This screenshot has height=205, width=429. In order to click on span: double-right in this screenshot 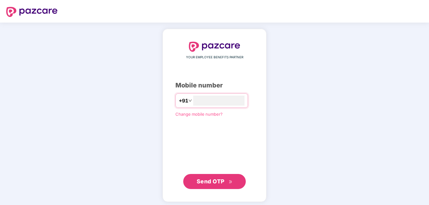, I will do `click(231, 182)`.